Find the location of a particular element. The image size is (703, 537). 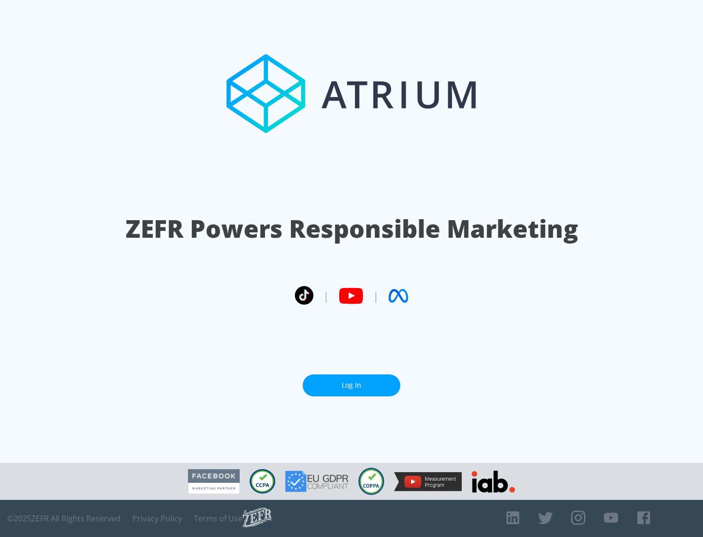

a: Log In is located at coordinates (351, 385).